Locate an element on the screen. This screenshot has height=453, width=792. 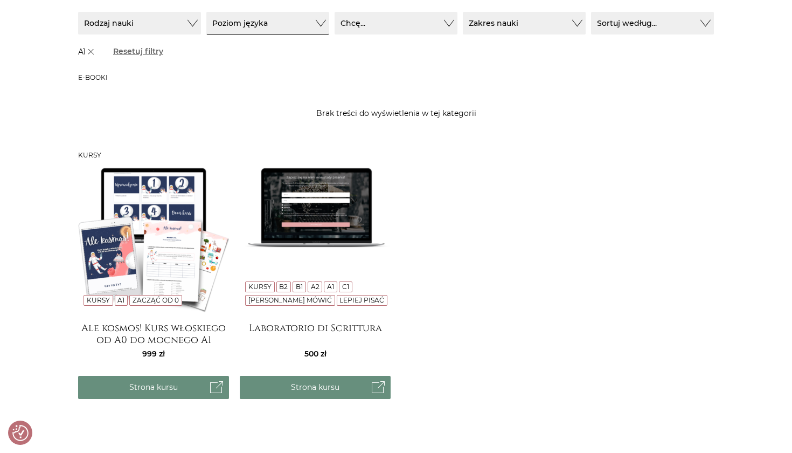
span: 500 is located at coordinates (315, 353).